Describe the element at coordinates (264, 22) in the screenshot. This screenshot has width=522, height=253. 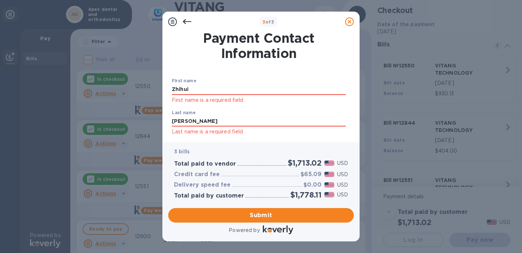
I see `span: 3` at that location.